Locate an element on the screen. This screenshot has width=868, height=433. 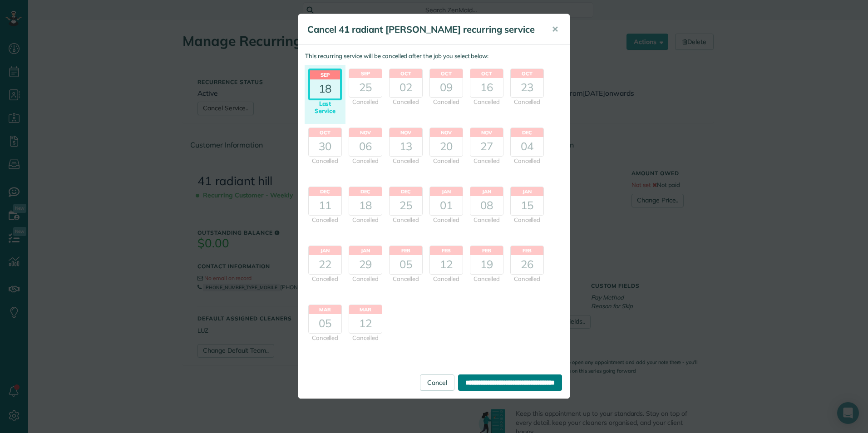
div: 09 is located at coordinates (446, 88).